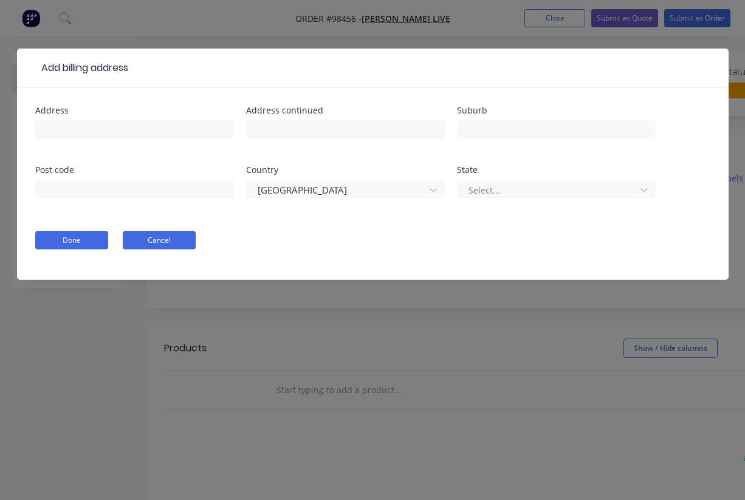 This screenshot has height=500, width=745. I want to click on div: State, so click(556, 170).